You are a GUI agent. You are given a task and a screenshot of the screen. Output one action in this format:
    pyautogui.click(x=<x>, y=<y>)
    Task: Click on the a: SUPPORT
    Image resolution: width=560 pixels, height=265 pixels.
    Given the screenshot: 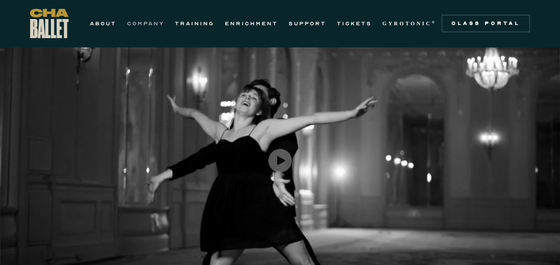 What is the action you would take?
    pyautogui.click(x=307, y=23)
    